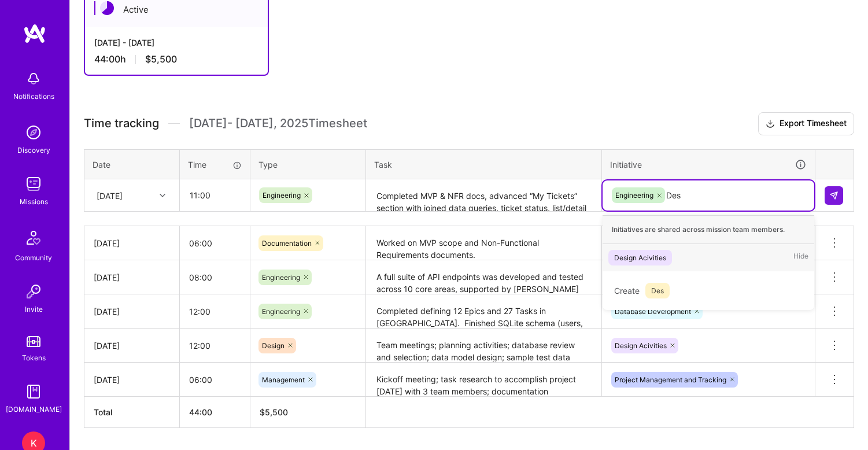 The image size is (868, 450). I want to click on img: discovery, so click(34, 133).